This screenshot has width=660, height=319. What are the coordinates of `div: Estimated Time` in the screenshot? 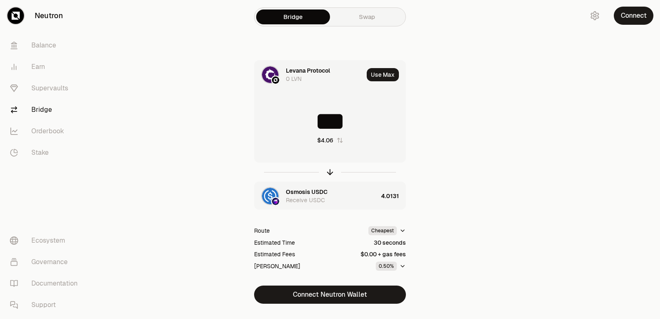 It's located at (274, 242).